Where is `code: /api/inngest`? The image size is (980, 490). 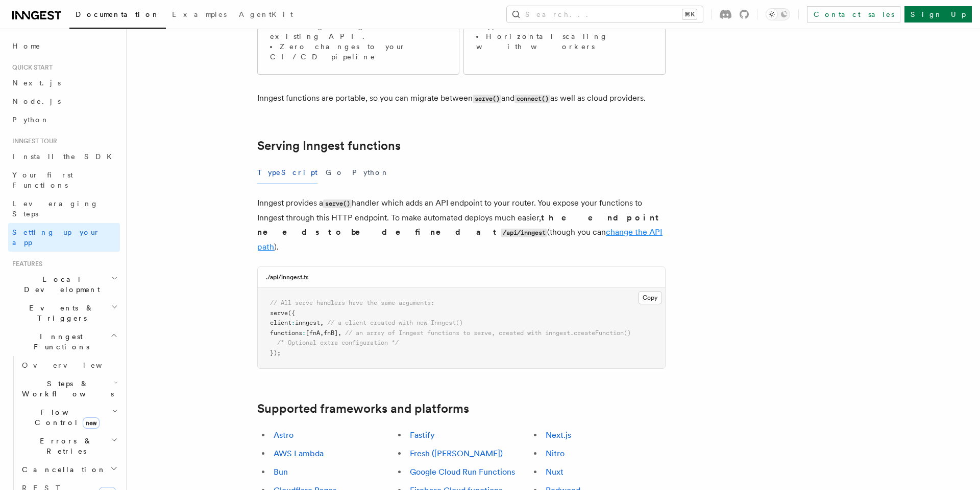 code: /api/inngest is located at coordinates (524, 233).